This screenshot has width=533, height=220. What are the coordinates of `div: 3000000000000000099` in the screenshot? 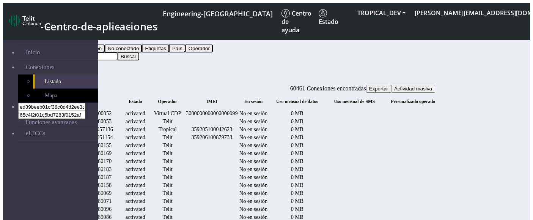 It's located at (212, 113).